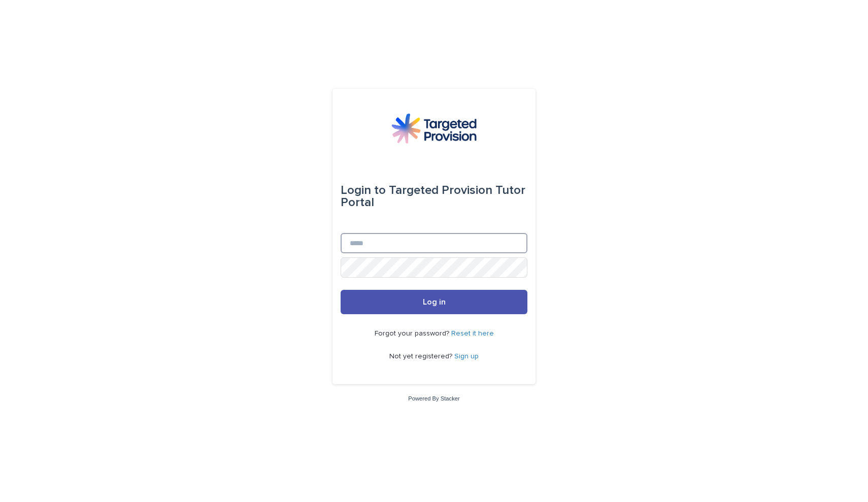  What do you see at coordinates (363, 191) in the screenshot?
I see `span: Login to` at bounding box center [363, 191].